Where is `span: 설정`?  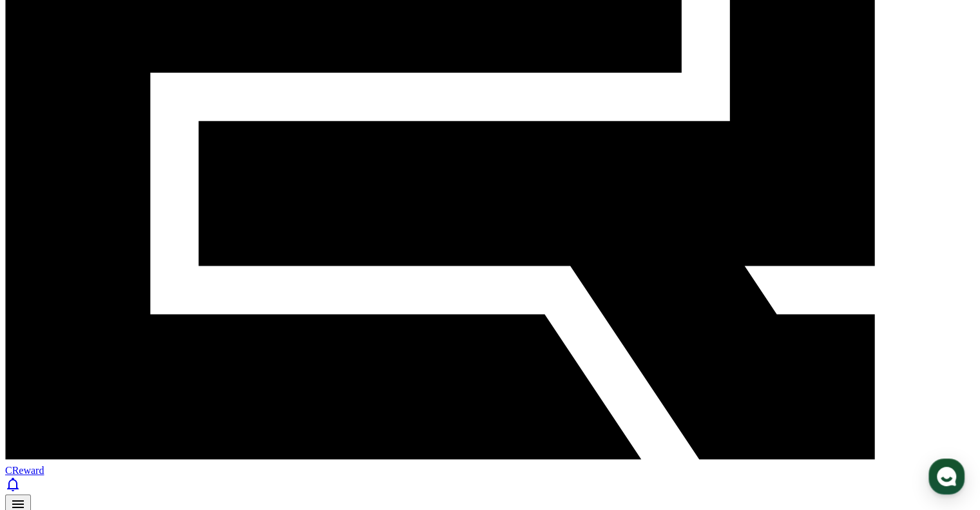 span: 설정 is located at coordinates (206, 428).